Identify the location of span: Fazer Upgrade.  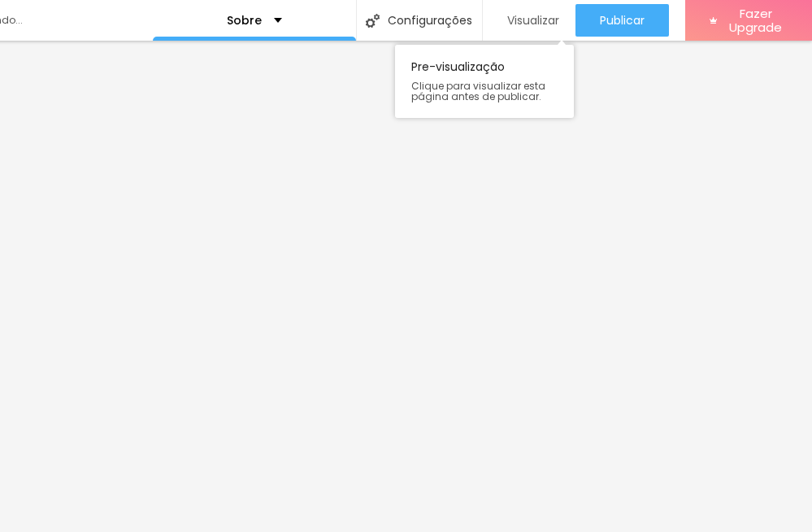
(756, 20).